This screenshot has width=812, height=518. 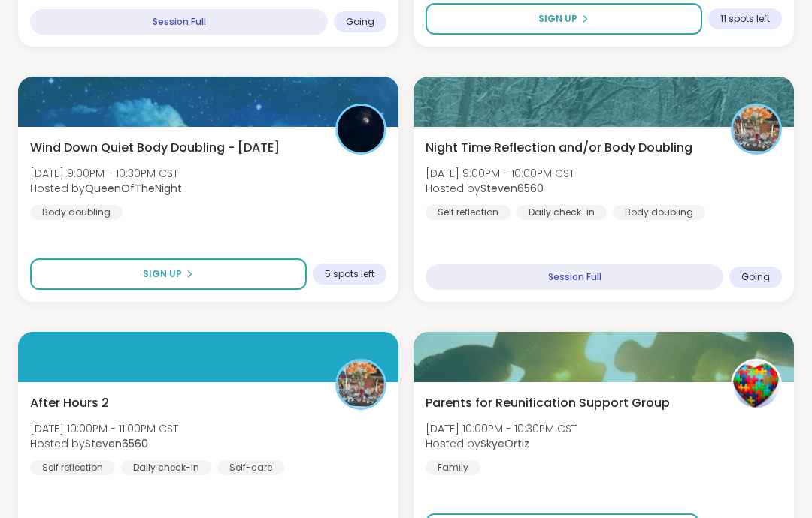 What do you see at coordinates (452, 468) in the screenshot?
I see `div: Family` at bounding box center [452, 468].